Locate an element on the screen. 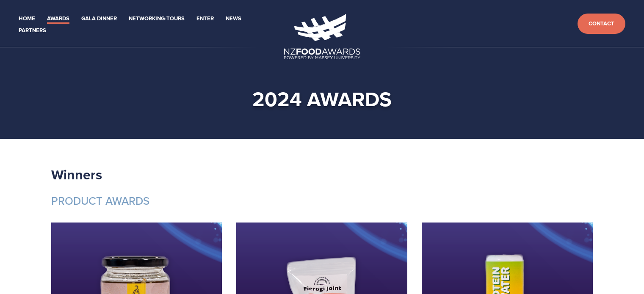  strong: Winners is located at coordinates (77, 174).